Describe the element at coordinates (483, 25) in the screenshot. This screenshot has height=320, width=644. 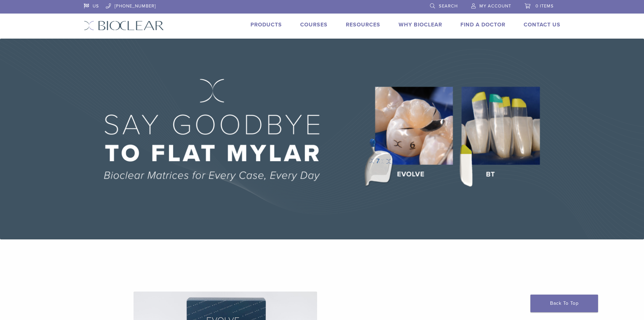
I see `a: Find A Doctor` at that location.